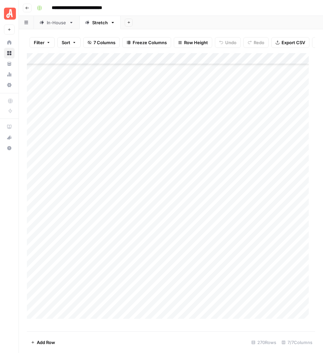 This screenshot has width=323, height=353. I want to click on span: Sort, so click(66, 43).